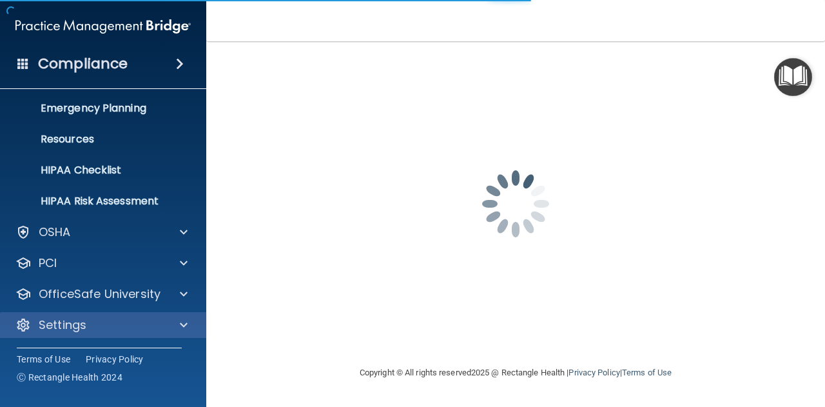  Describe the element at coordinates (96, 201) in the screenshot. I see `p: HIPAA Risk Assessment` at that location.